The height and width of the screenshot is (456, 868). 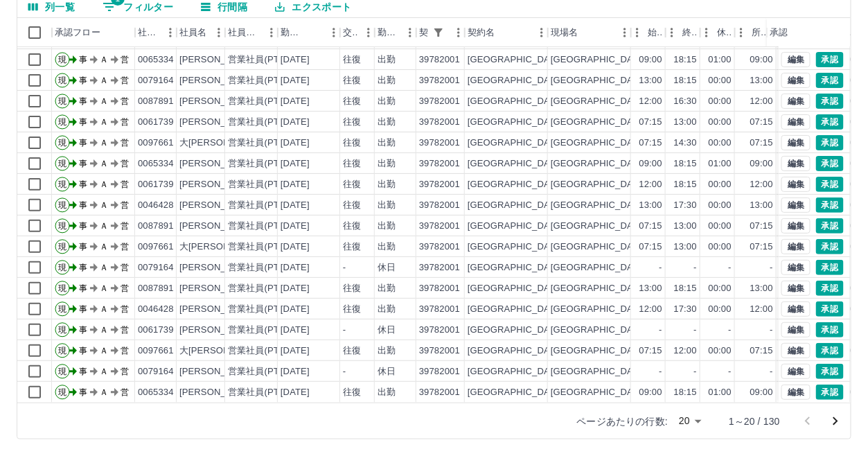 I want to click on div: 社員名, so click(x=193, y=33).